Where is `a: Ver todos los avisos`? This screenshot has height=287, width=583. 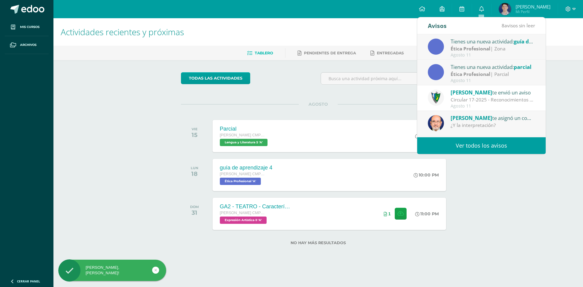
a: Ver todos los avisos is located at coordinates (481, 145).